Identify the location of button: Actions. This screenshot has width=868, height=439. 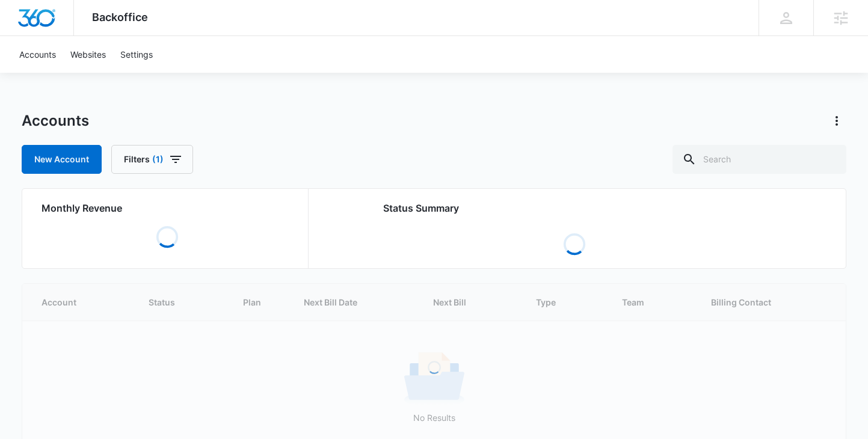
(837, 121).